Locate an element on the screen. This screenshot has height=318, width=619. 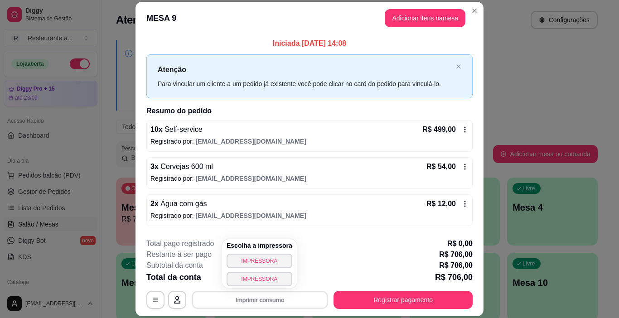
p: R$ 0,00 is located at coordinates (460, 244).